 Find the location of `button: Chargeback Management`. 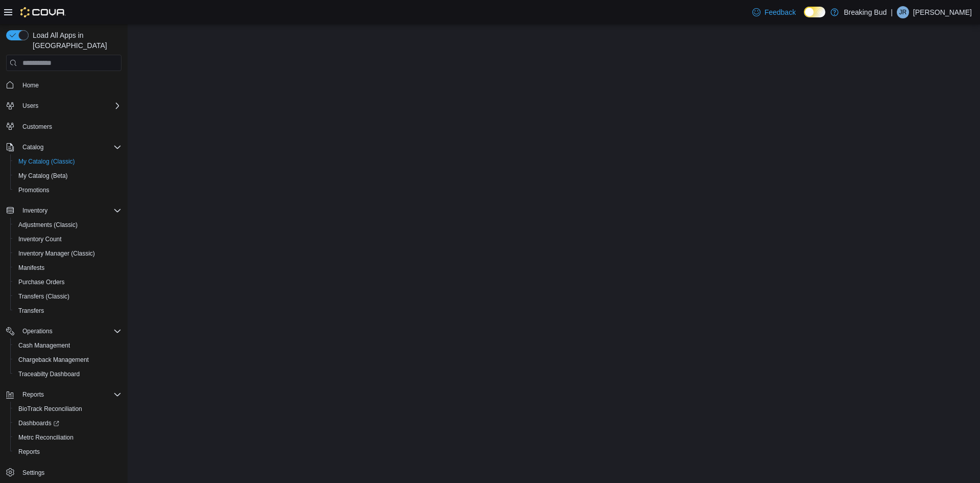

button: Chargeback Management is located at coordinates (67, 360).